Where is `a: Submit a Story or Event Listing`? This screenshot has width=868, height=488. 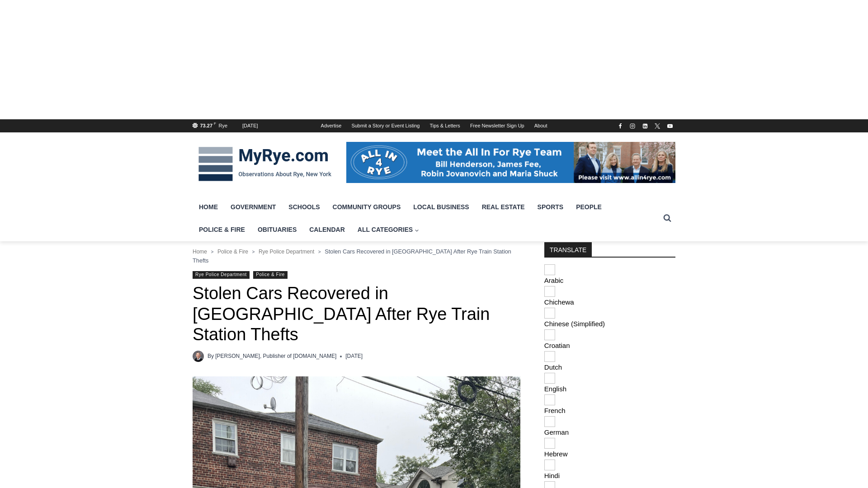
a: Submit a Story or Event Listing is located at coordinates (386, 125).